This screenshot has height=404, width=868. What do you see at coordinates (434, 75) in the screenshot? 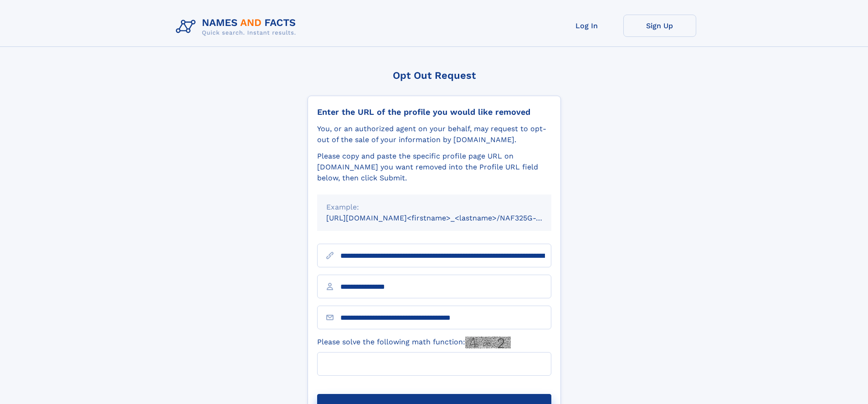
I see `div: Opt Out Request` at bounding box center [434, 75].